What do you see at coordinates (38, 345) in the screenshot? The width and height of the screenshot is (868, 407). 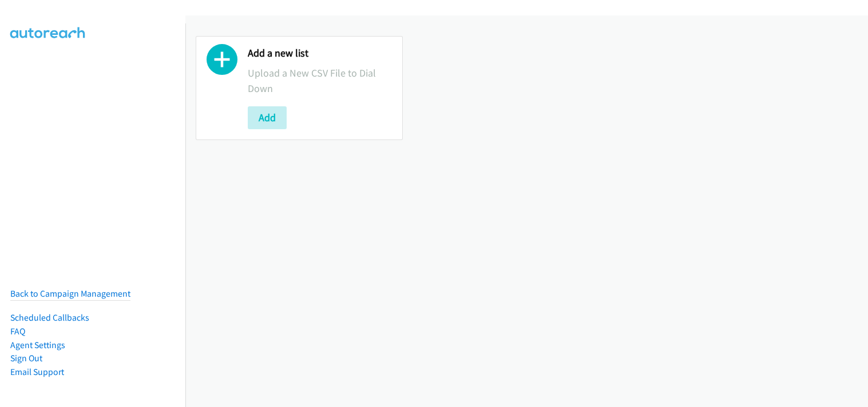 I see `a: Agent Settings` at bounding box center [38, 345].